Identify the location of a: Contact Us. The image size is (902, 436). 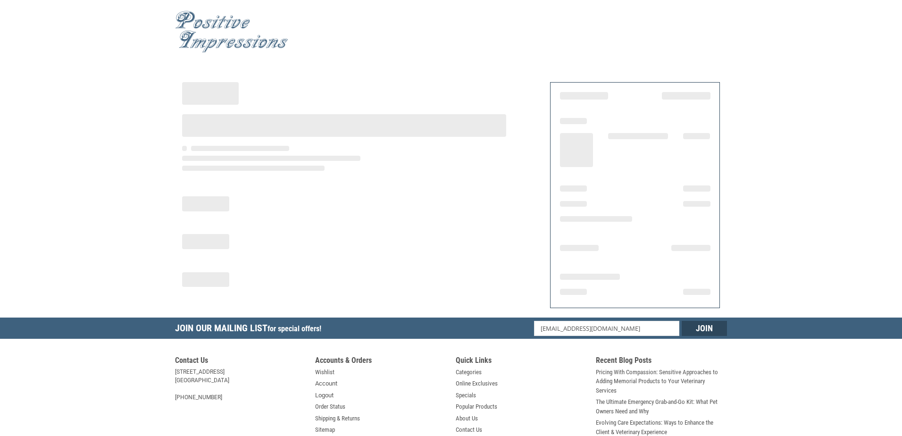
(469, 430).